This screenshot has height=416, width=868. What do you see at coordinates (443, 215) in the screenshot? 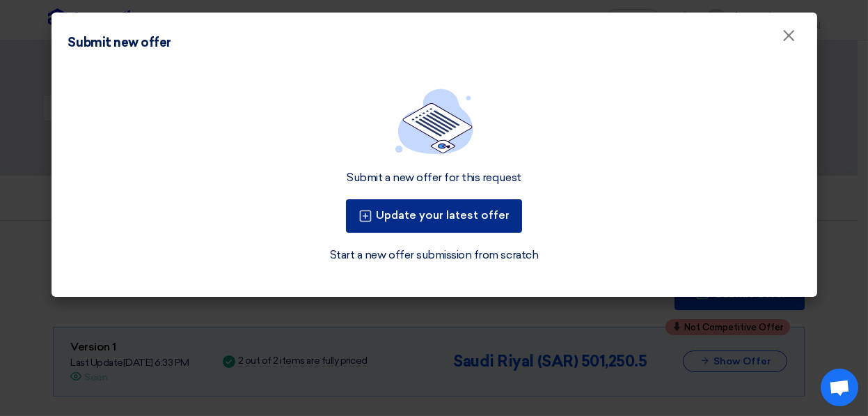
I see `font: Update your latest offer` at bounding box center [443, 215].